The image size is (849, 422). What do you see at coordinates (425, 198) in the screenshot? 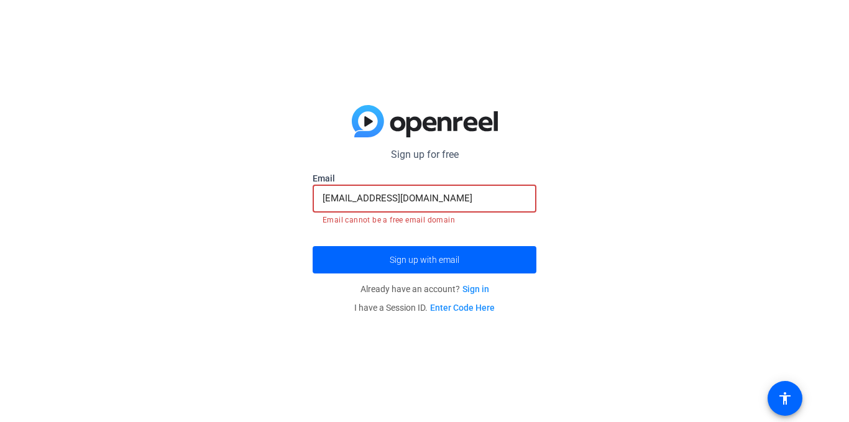
I see `input: Enter Email Address` at bounding box center [425, 198].